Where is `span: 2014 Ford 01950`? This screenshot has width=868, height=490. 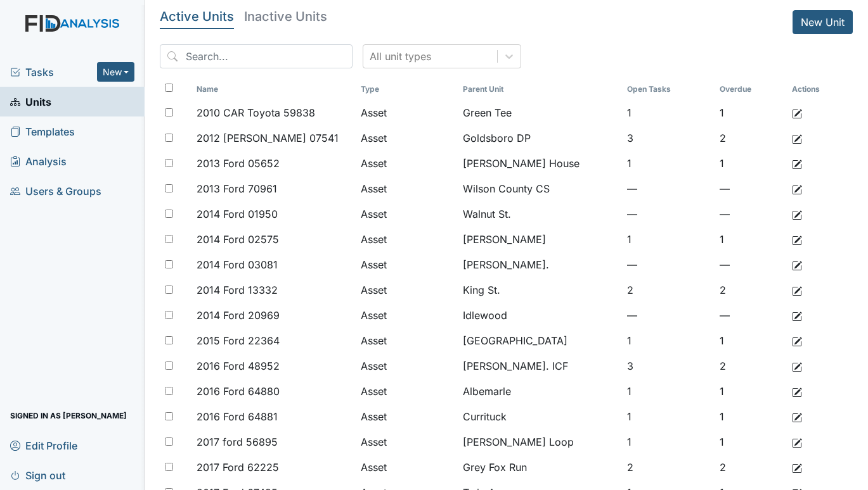
span: 2014 Ford 01950 is located at coordinates (237, 214).